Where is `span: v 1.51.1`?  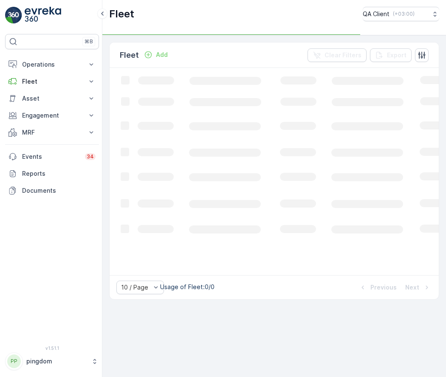 span: v 1.51.1 is located at coordinates (52, 348).